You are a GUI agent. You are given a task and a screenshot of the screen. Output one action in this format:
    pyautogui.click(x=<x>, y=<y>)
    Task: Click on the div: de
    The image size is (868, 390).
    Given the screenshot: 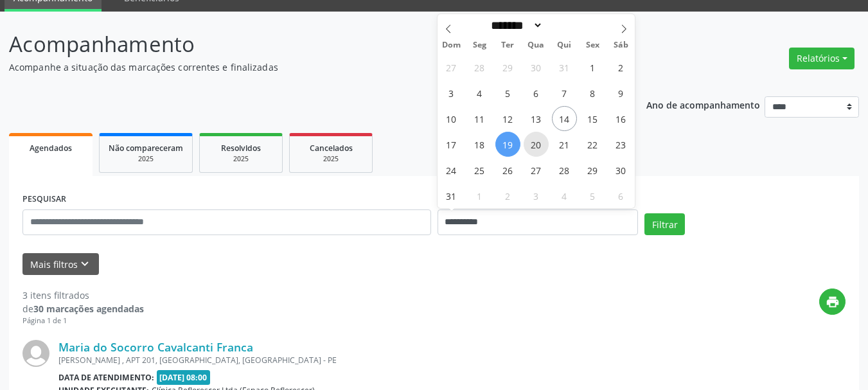 What is the action you would take?
    pyautogui.click(x=83, y=309)
    